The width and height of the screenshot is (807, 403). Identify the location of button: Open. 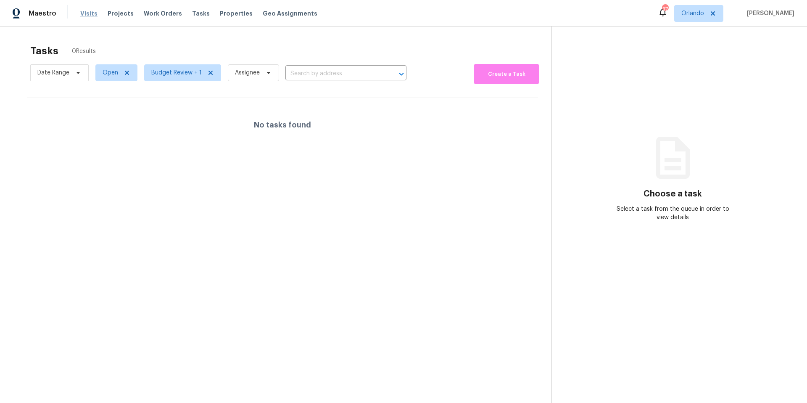
(401, 74).